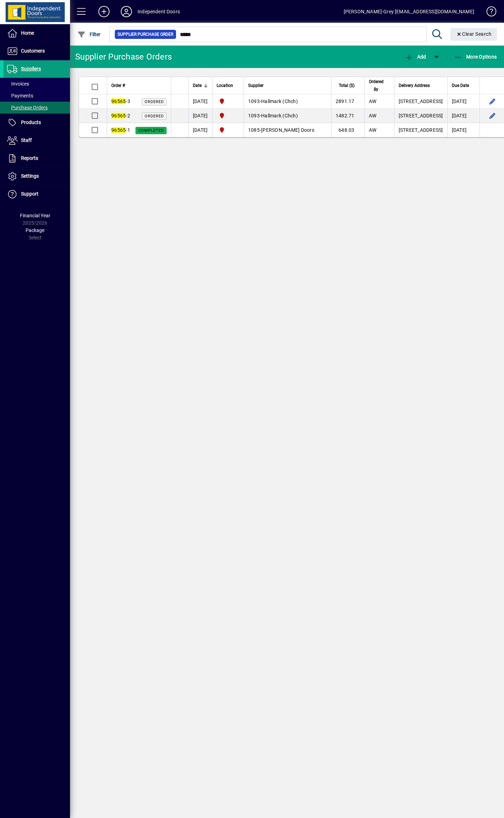 The image size is (504, 818). What do you see at coordinates (29, 158) in the screenshot?
I see `span: Reports` at bounding box center [29, 158].